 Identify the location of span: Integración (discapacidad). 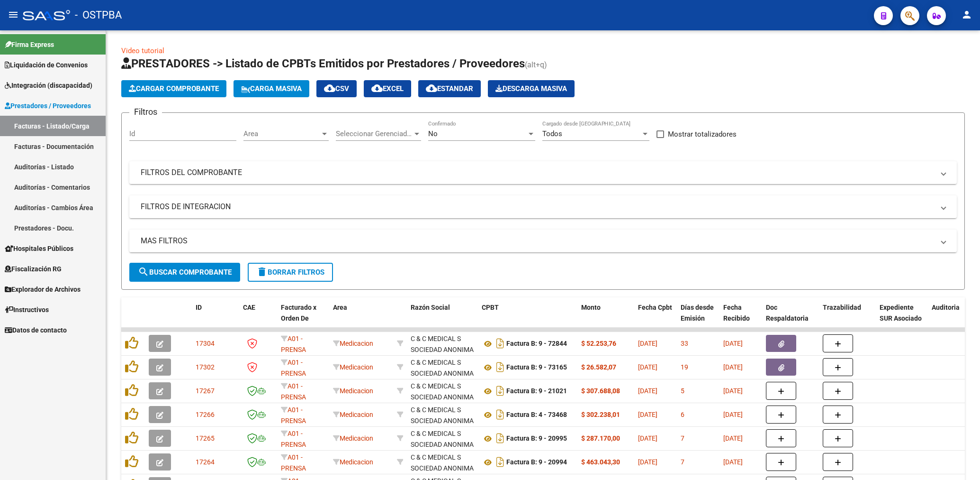
(48, 86).